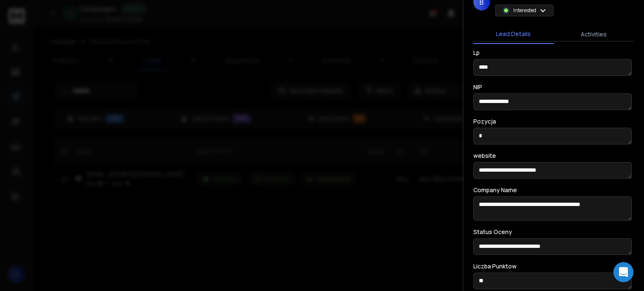 This screenshot has width=644, height=291. Describe the element at coordinates (514, 34) in the screenshot. I see `button: Lead Details` at that location.